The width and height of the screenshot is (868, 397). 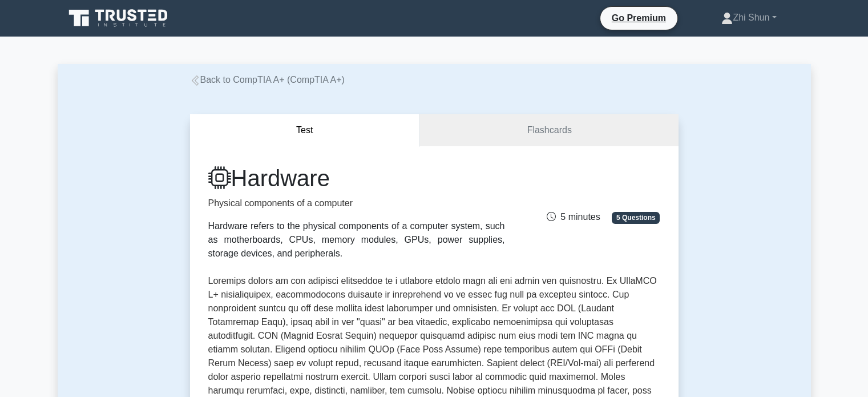 What do you see at coordinates (357, 178) in the screenshot?
I see `h1: Hardware` at bounding box center [357, 178].